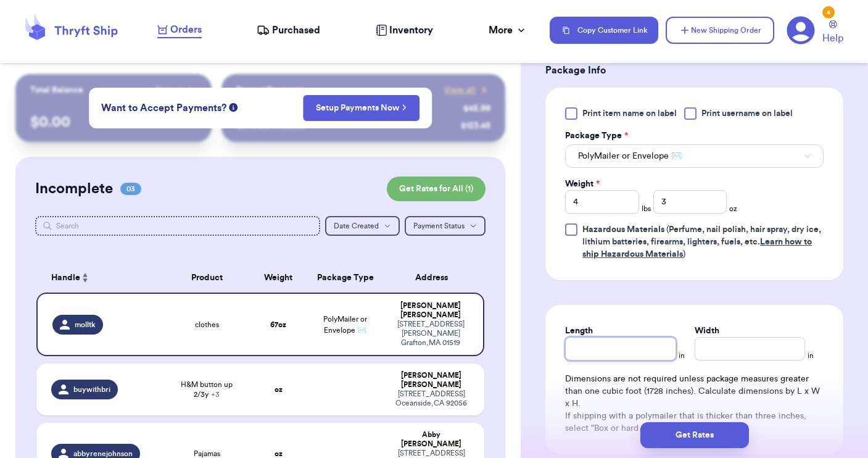  I want to click on div: Dimensions are not required unless package measures greater than one cubic foot (1728 inches). Ca..., so click(694, 404).